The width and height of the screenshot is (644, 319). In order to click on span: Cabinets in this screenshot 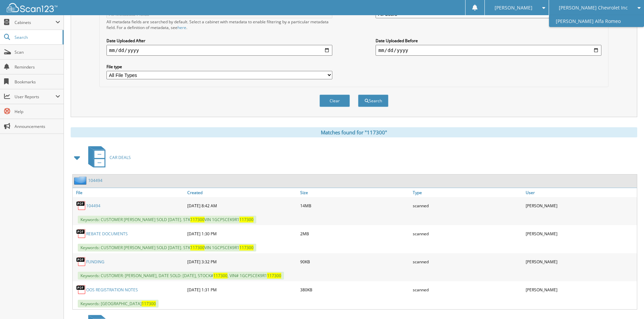, I will do `click(35, 22)`.